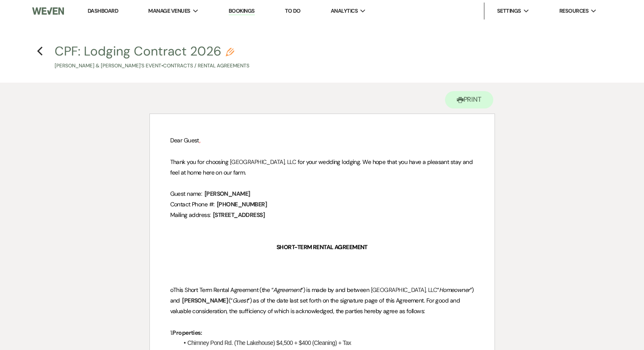 The height and width of the screenshot is (350, 644). What do you see at coordinates (172, 333) in the screenshot?
I see `span: 1.` at bounding box center [172, 333].